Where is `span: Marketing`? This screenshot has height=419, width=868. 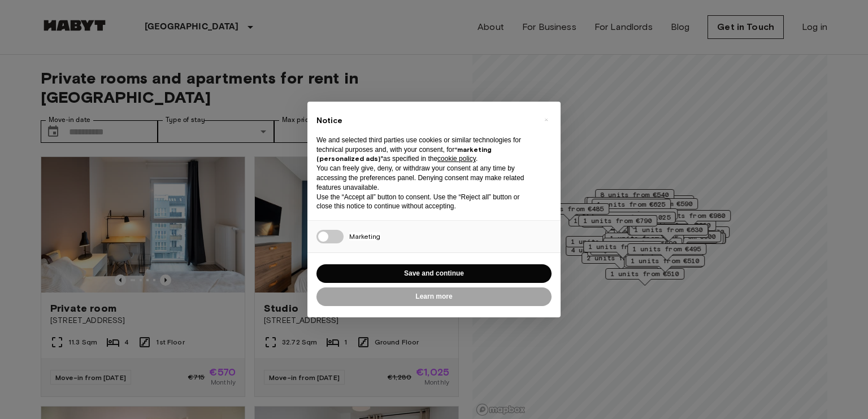 span: Marketing is located at coordinates (365, 236).